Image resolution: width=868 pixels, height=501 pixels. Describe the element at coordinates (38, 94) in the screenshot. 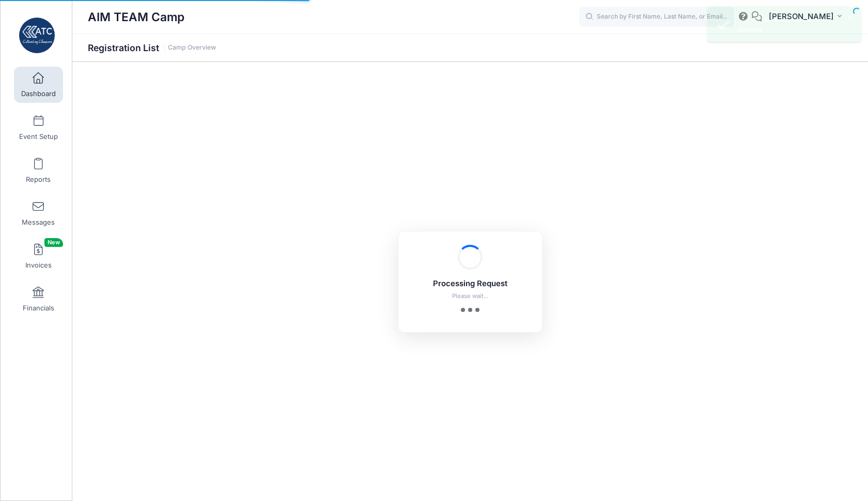

I see `span: Dashboard` at that location.